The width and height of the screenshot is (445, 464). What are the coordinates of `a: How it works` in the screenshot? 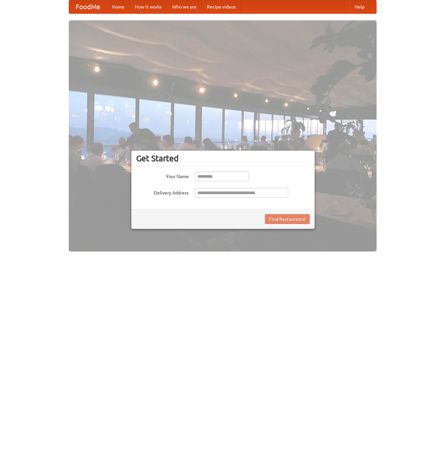 It's located at (148, 7).